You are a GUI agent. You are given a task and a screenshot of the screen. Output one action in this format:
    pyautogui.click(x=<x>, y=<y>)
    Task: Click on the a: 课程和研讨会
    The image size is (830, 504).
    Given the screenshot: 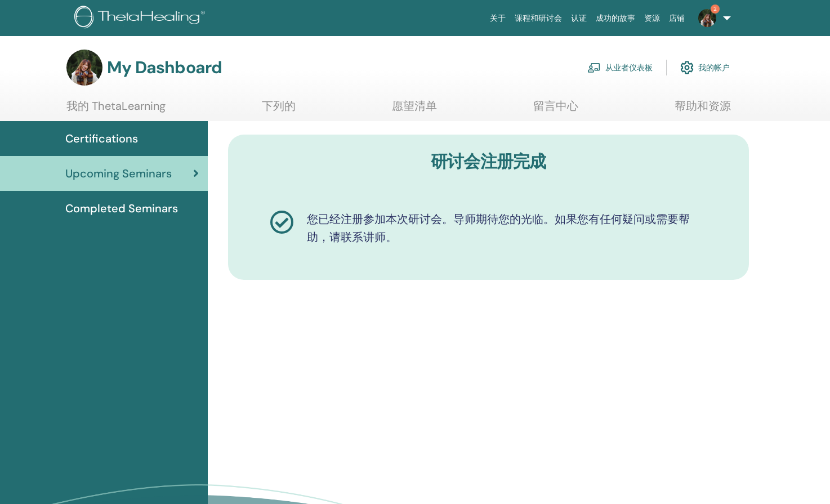 What is the action you would take?
    pyautogui.click(x=538, y=18)
    